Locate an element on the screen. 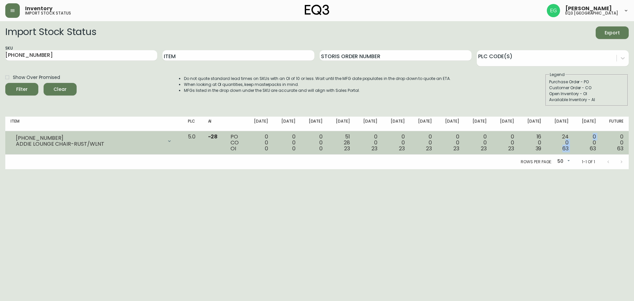  div: Purchase Order - PO is located at coordinates (586, 82).